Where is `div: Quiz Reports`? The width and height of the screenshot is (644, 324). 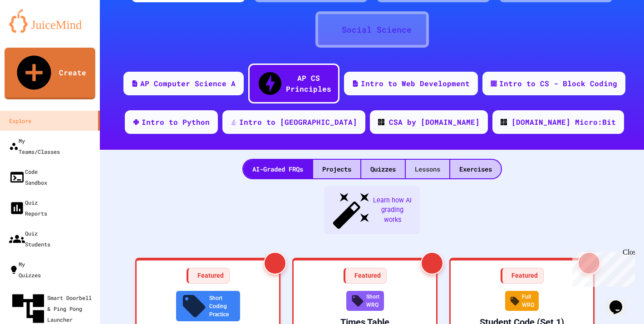 div: Quiz Reports is located at coordinates (28, 208).